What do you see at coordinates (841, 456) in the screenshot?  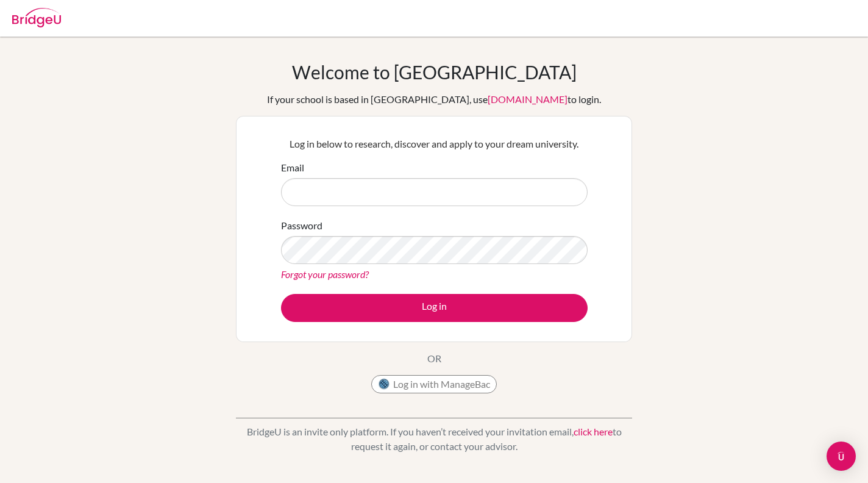 I see `div: Open Intercom Messenger` at bounding box center [841, 456].